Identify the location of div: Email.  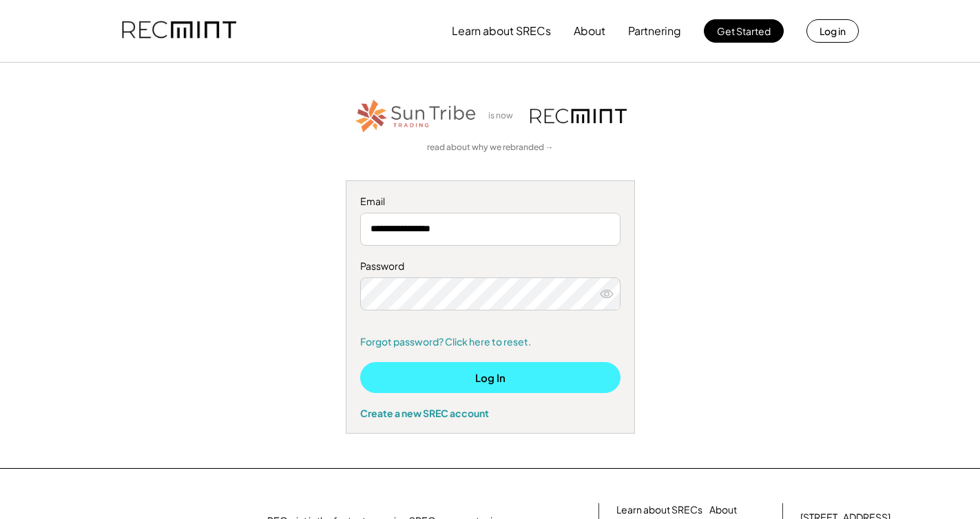
(490, 202).